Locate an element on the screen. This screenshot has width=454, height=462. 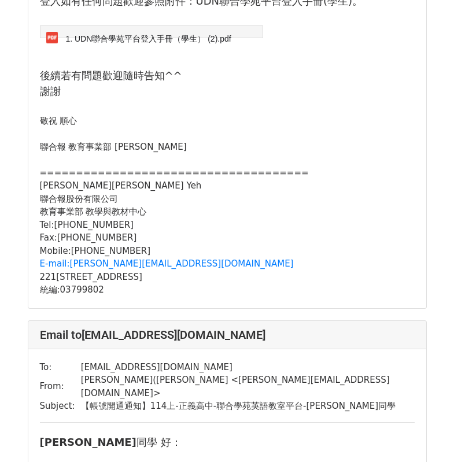
td: To: is located at coordinates (60, 367).